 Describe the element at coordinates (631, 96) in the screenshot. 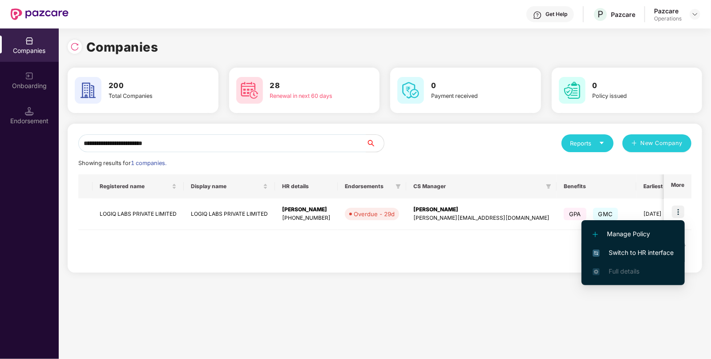

I see `div: Policy issued` at that location.